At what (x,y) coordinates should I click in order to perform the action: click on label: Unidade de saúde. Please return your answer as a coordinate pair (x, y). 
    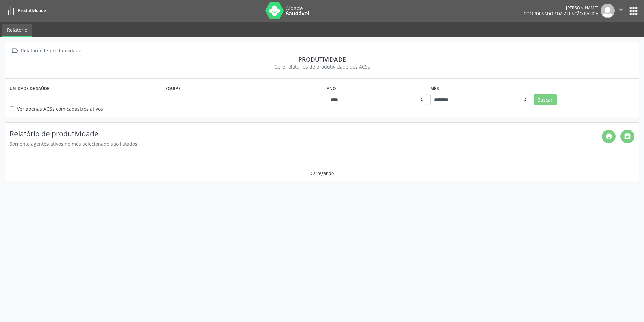
    Looking at the image, I should click on (29, 89).